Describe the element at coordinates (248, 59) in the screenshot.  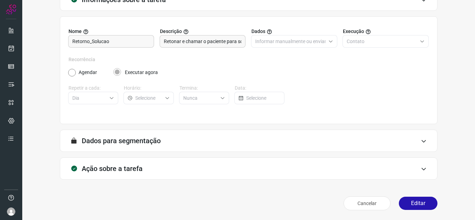
I see `label: Recorrência` at that location.